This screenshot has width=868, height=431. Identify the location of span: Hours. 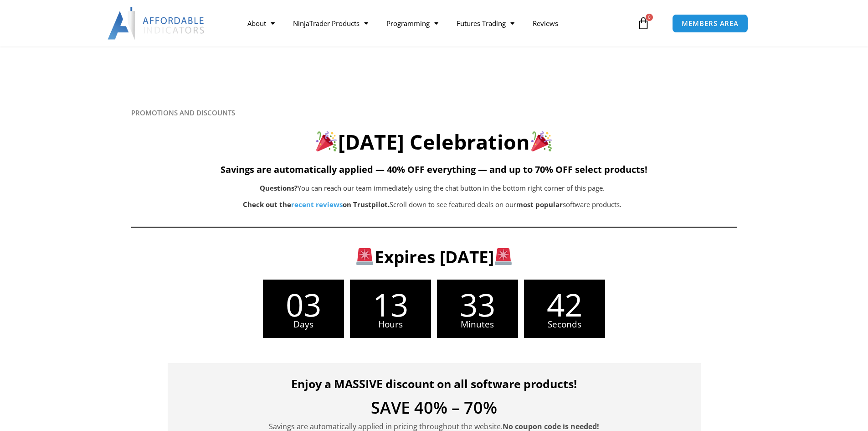
(390, 324).